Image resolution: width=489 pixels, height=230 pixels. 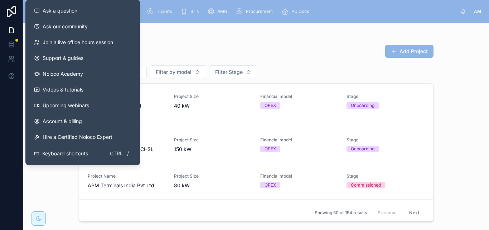 What do you see at coordinates (341, 212) in the screenshot?
I see `span: Showing 50 of 154 results` at bounding box center [341, 212].